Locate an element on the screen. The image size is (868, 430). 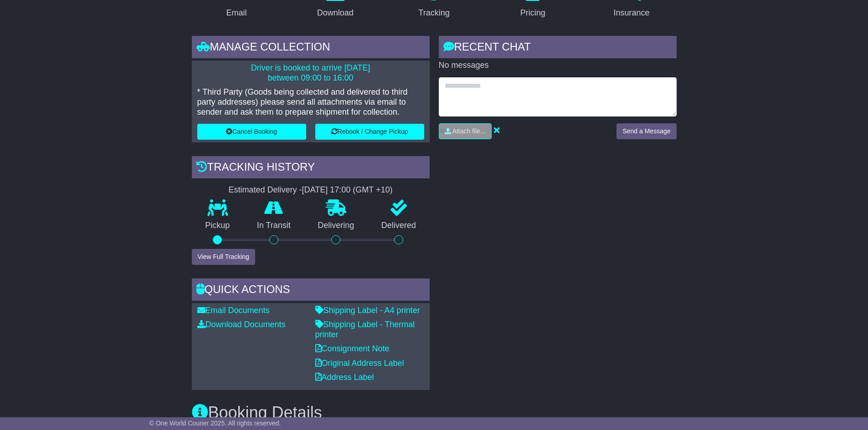
p: In Transit is located at coordinates (274, 226).